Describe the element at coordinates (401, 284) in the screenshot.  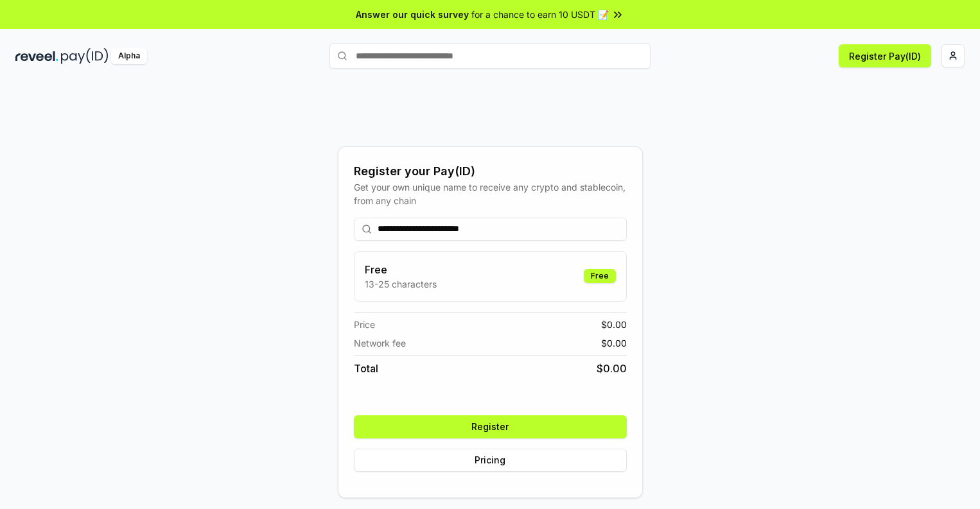
I see `p: 13-25 characters` at that location.